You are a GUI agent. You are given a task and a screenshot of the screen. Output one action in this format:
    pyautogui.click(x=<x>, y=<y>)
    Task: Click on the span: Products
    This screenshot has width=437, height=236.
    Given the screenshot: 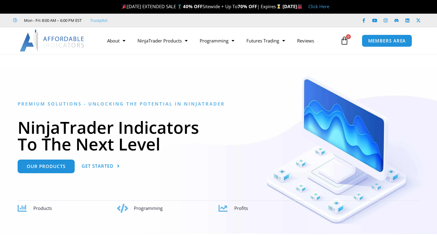 What is the action you would take?
    pyautogui.click(x=42, y=208)
    